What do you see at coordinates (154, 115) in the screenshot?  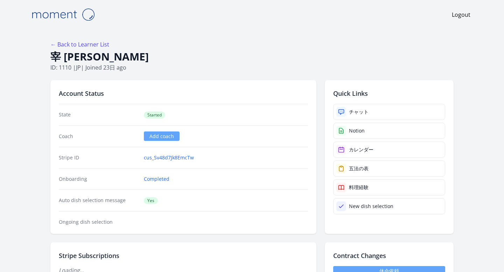 I see `span: Started` at bounding box center [154, 115].